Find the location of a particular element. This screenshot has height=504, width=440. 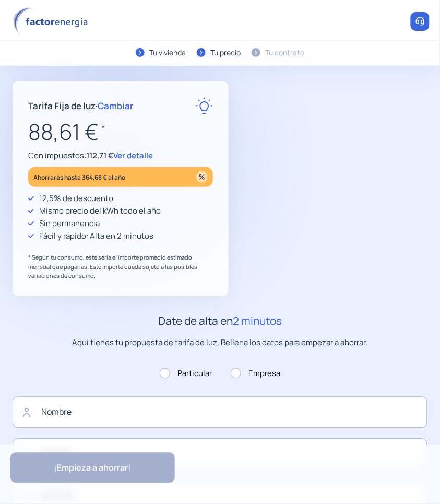

p: Con impuestos: is located at coordinates (121, 155).